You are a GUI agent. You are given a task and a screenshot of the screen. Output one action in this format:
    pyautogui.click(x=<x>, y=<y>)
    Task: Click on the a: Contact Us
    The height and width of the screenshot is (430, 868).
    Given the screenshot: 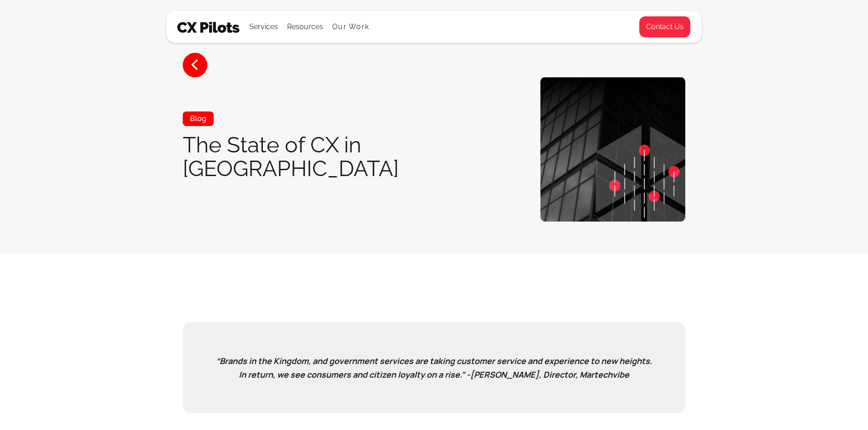 What is the action you would take?
    pyautogui.click(x=665, y=27)
    